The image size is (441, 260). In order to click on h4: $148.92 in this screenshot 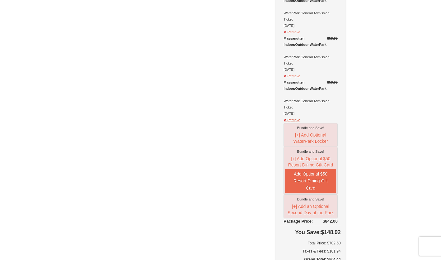, I will do `click(311, 232)`.